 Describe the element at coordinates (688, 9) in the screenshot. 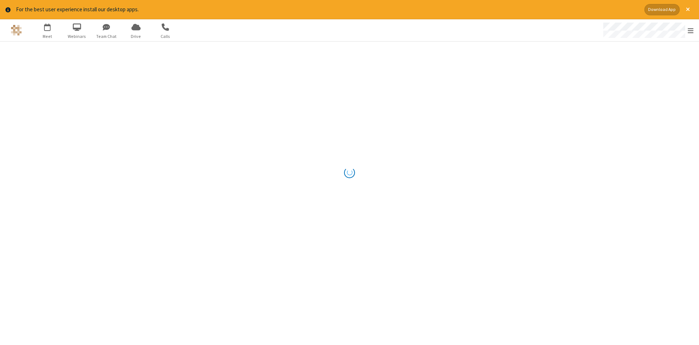

I see `button: Close alert` at that location.